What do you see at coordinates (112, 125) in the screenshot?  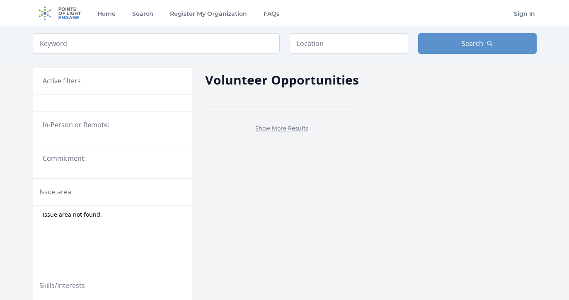 I see `legend: In-Person or Remote:` at bounding box center [112, 125].